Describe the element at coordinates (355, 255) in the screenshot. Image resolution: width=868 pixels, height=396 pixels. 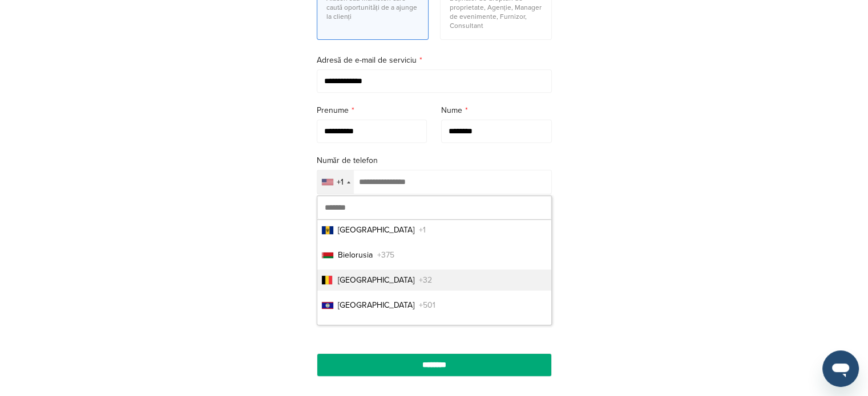
I see `font: Bielorusia` at that location.